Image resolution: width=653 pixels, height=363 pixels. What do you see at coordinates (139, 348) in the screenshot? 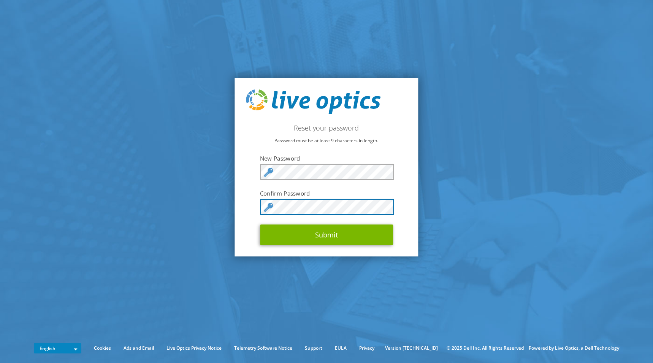
I see `a: Ads and Email` at bounding box center [139, 348].